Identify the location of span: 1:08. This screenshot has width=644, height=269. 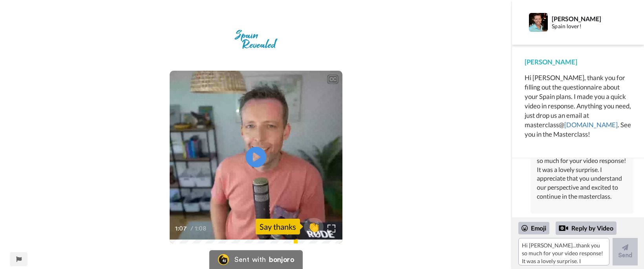
(201, 229).